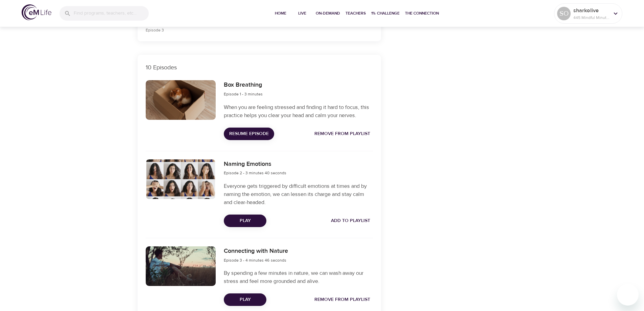 The height and width of the screenshot is (311, 644). I want to click on p: 10 Episodes, so click(259, 67).